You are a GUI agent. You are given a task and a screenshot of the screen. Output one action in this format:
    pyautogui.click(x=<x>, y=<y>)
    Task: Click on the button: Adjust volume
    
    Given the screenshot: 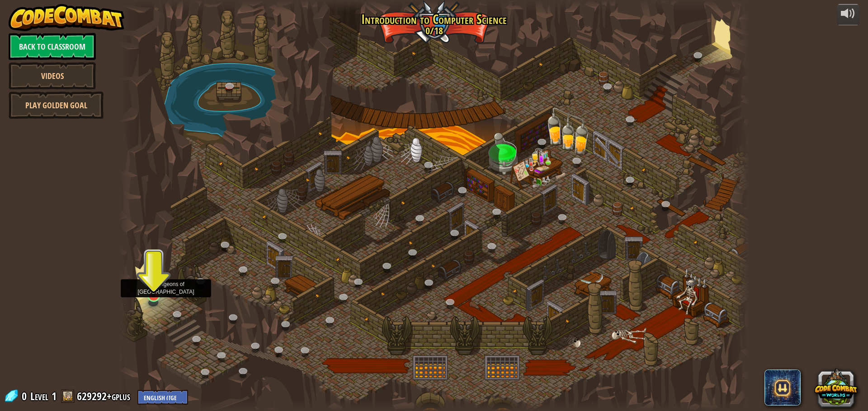 What is the action you would take?
    pyautogui.click(x=848, y=15)
    